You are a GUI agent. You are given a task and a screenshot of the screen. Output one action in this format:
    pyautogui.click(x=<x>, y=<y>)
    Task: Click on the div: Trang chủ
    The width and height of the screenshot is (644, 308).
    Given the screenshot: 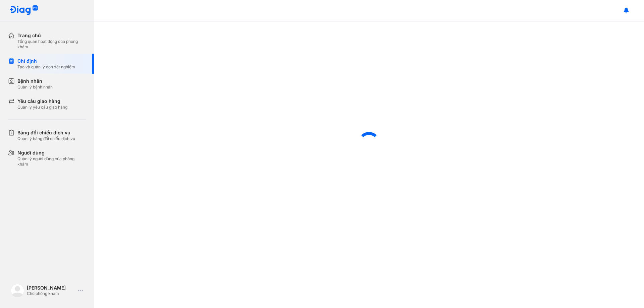 What is the action you would take?
    pyautogui.click(x=52, y=35)
    